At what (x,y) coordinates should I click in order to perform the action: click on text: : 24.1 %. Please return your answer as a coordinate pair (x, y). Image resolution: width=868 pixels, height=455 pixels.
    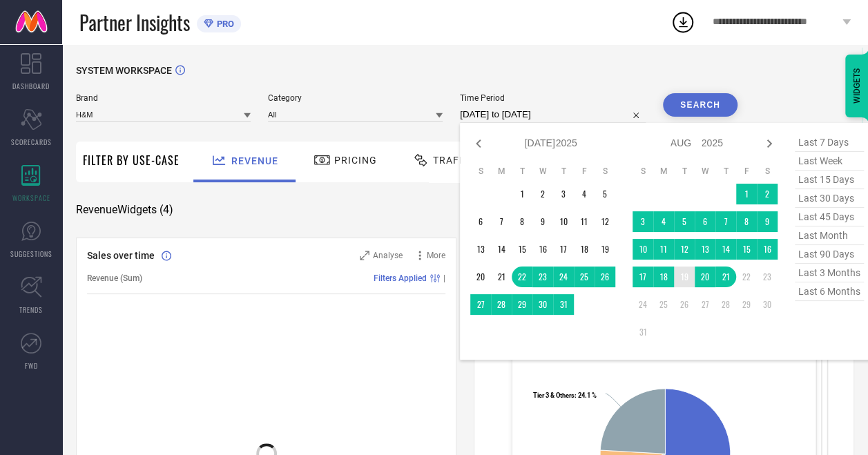
    Looking at the image, I should click on (565, 395).